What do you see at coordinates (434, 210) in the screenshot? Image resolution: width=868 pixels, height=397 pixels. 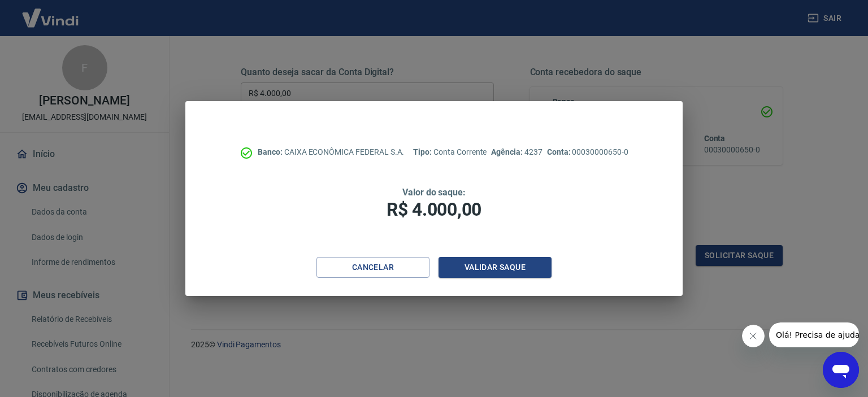 I see `span: R$ 4.000,00` at bounding box center [434, 210].